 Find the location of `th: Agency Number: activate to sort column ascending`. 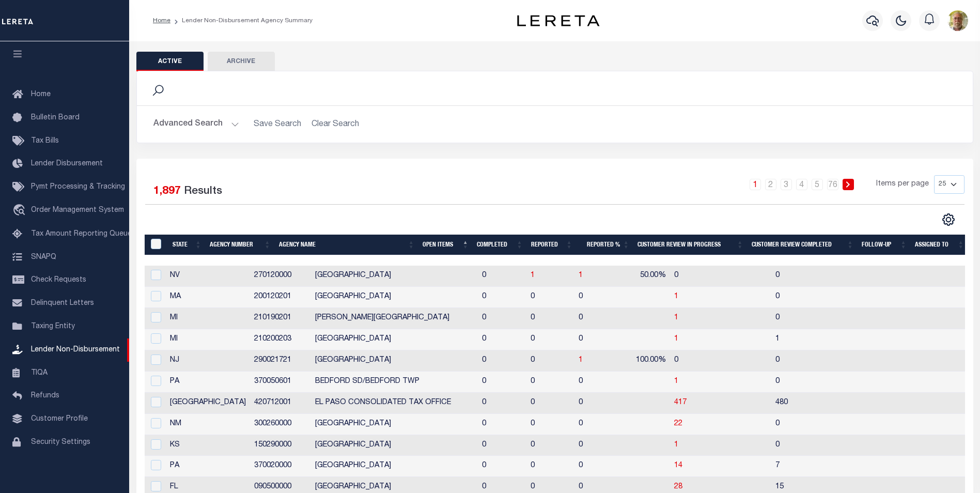

th: Agency Number: activate to sort column ascending is located at coordinates (241, 245).